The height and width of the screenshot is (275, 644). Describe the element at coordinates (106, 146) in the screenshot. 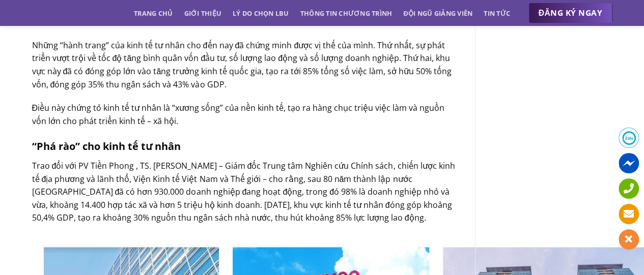

I see `strong: “Phá rào” cho kinh tế tư nhân` at that location.